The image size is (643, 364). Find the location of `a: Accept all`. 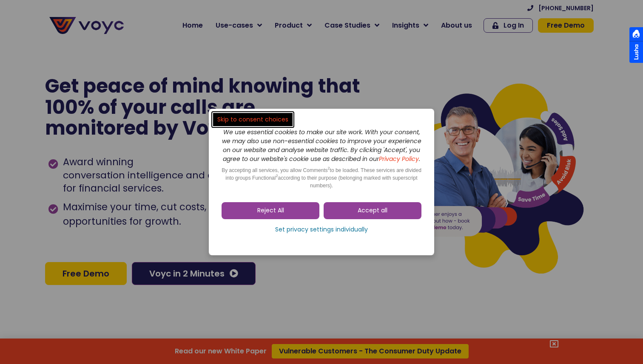

a: Accept all is located at coordinates (372, 211).